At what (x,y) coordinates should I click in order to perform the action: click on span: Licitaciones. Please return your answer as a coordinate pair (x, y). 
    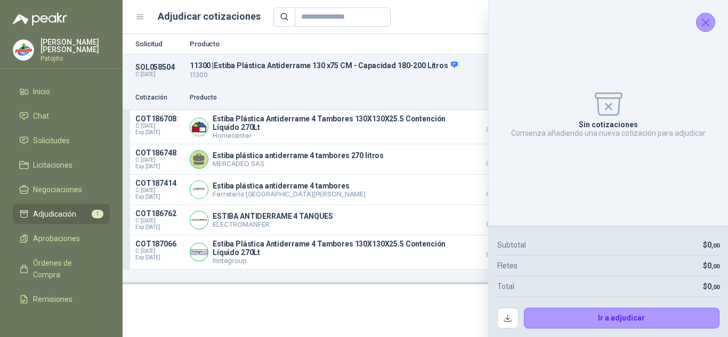
    Looking at the image, I should click on (53, 165).